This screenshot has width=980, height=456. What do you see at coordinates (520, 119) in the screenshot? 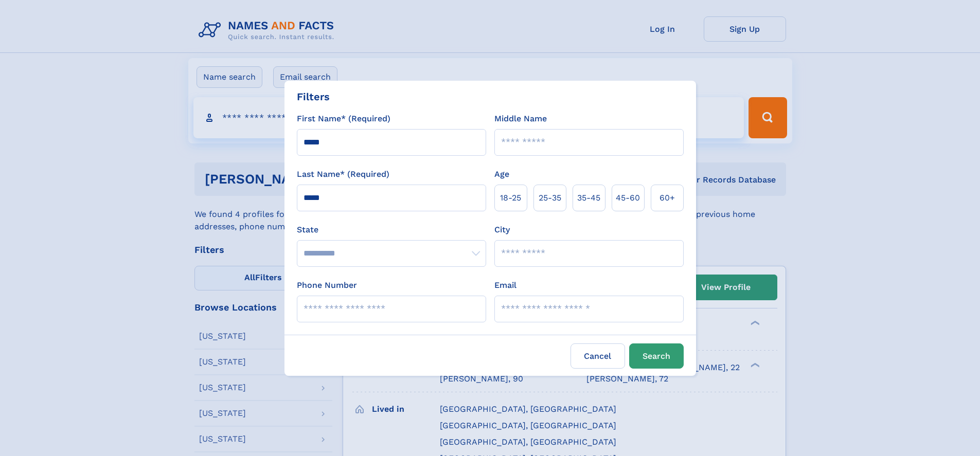
I see `label: Middle Name` at bounding box center [520, 119].